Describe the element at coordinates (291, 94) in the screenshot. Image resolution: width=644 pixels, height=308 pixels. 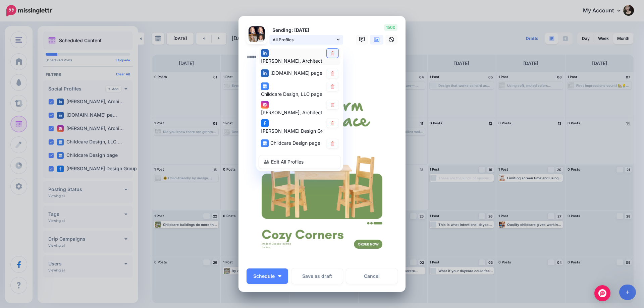
I see `span: Childcare Design, LLC page` at that location.